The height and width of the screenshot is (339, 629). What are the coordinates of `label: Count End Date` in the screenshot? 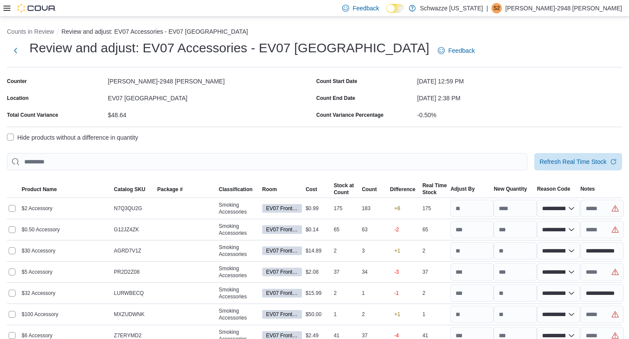 It's located at (336, 98).